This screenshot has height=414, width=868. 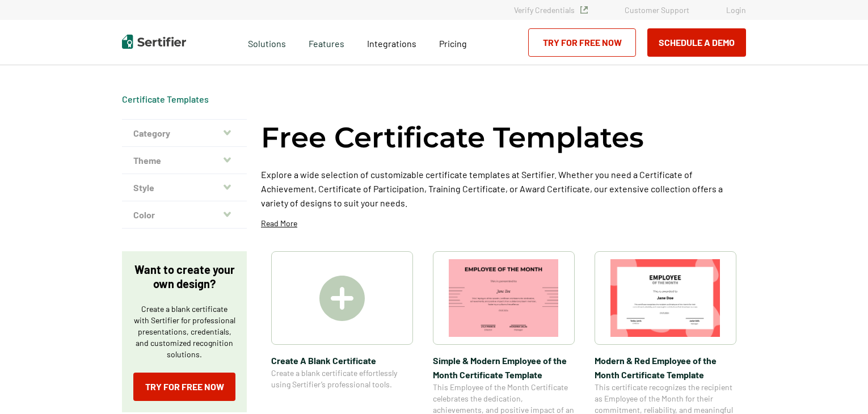 I want to click on span: Pricing, so click(x=452, y=43).